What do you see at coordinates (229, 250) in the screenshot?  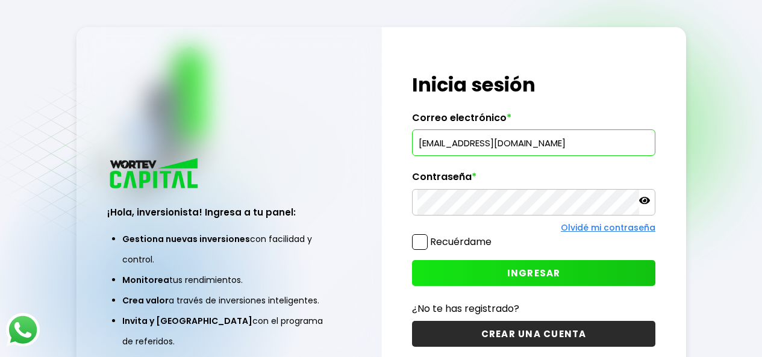 I see `li: con facilidad y control.` at bounding box center [229, 250].